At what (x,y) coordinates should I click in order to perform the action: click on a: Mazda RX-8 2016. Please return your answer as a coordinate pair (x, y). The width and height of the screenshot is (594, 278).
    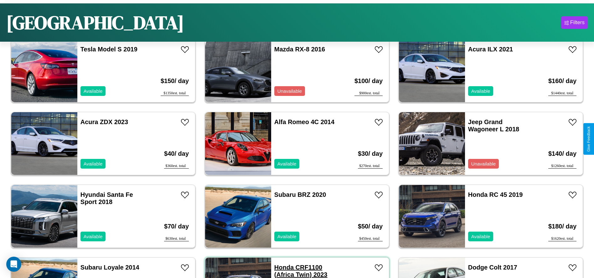
    Looking at the image, I should click on (300, 49).